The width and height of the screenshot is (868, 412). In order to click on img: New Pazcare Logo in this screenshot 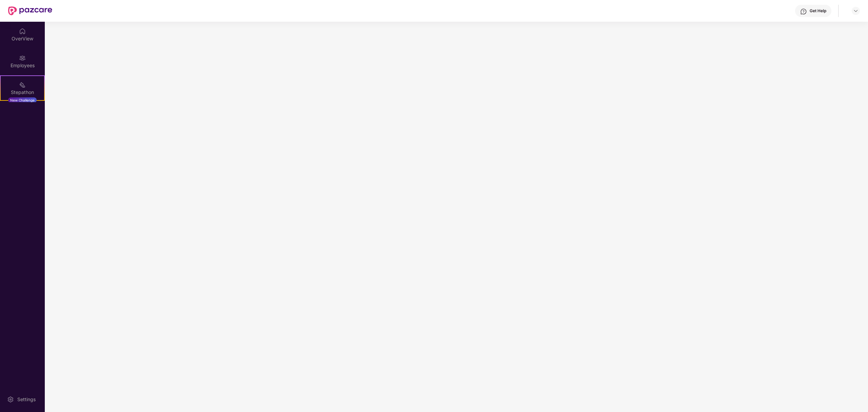, I will do `click(31, 11)`.